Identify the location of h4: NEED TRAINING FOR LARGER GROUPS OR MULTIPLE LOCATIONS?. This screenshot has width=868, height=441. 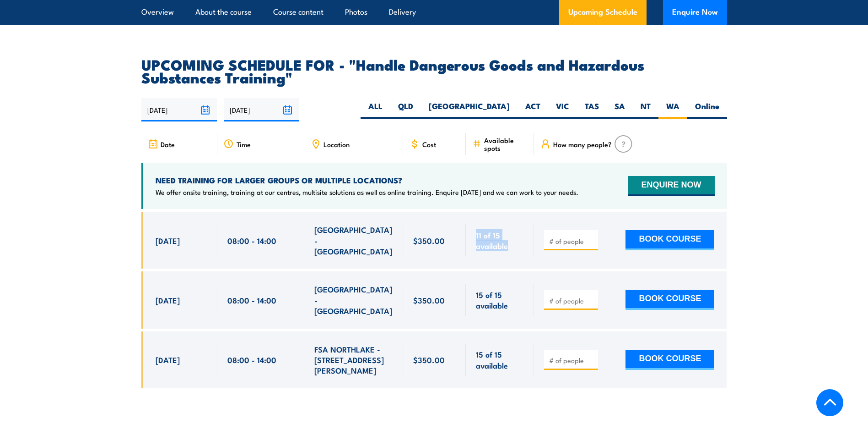
(367, 180).